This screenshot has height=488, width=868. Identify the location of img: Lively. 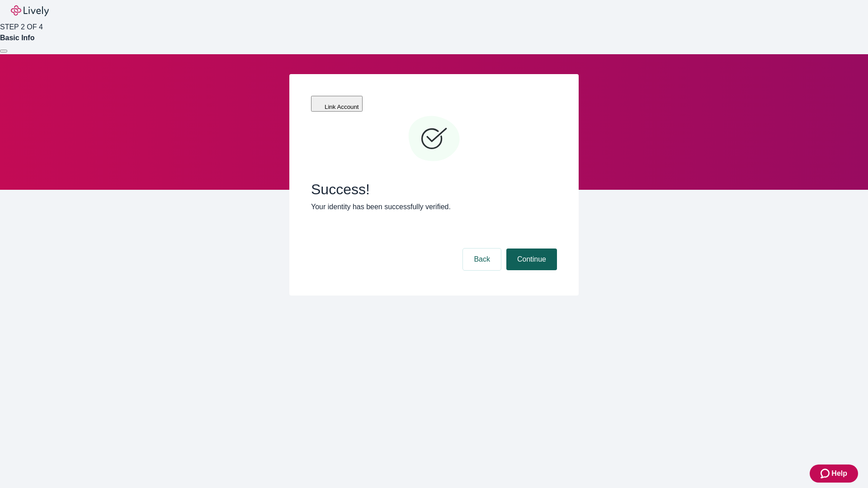
(30, 11).